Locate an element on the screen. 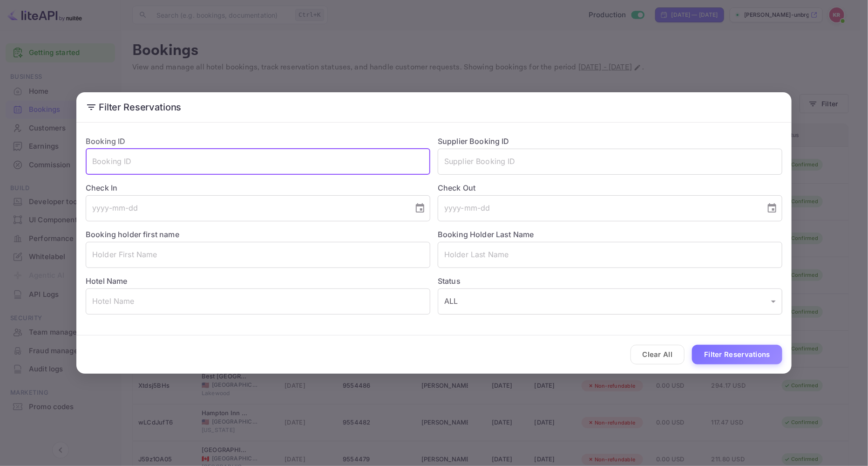 The image size is (868, 466). label: Hotel Name is located at coordinates (107, 281).